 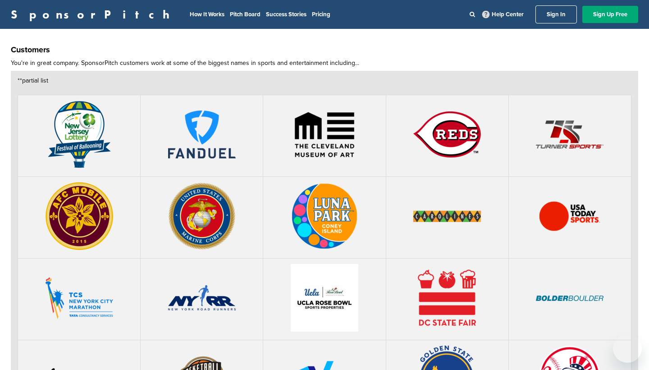 What do you see at coordinates (325, 50) in the screenshot?
I see `h2: Customers` at bounding box center [325, 50].